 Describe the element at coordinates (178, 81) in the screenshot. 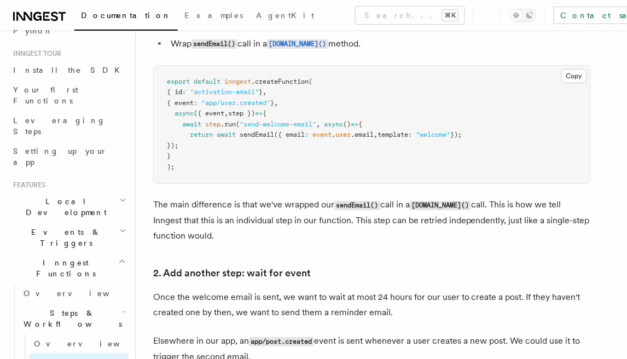

I see `span: export` at that location.